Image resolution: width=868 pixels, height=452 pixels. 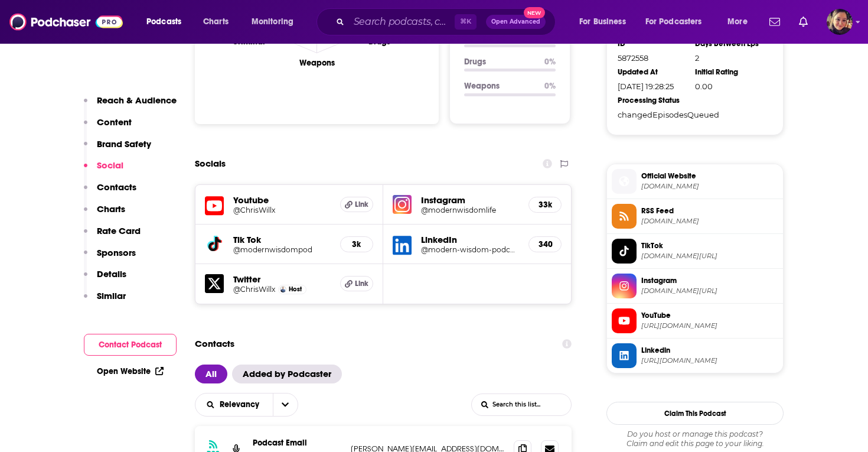 I want to click on h2: Choose List sort, so click(x=246, y=405).